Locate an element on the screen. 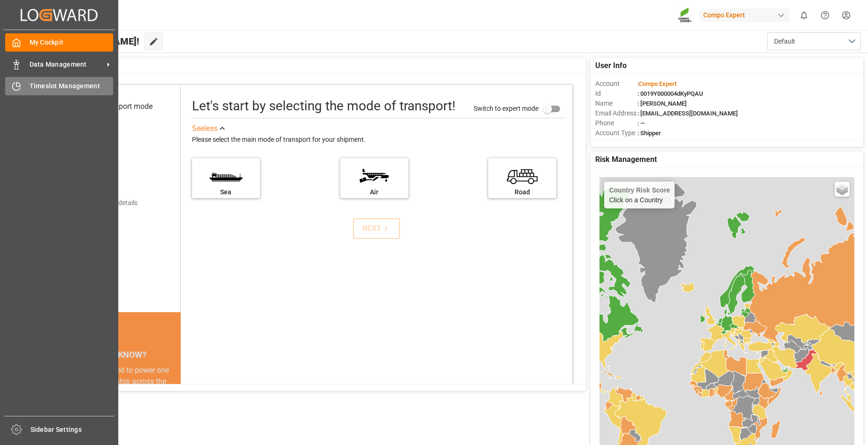  div: Air is located at coordinates (374, 192).